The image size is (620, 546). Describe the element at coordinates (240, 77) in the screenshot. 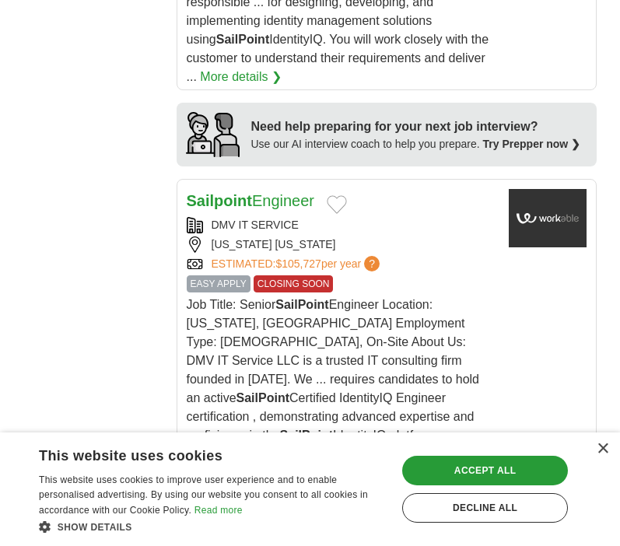

I see `a: More details ❯` at that location.